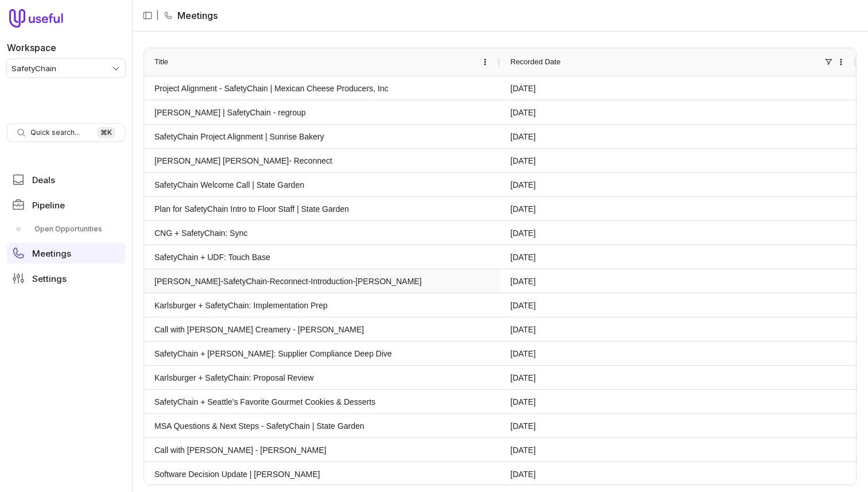 This screenshot has width=868, height=492. I want to click on div: Pipeline submenu, so click(66, 229).